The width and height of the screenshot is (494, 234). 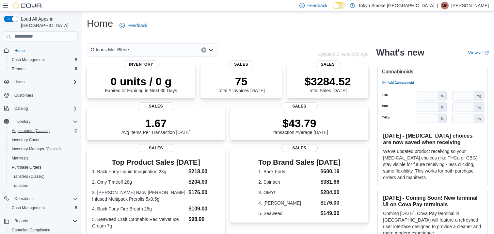 What do you see at coordinates (139, 171) in the screenshot?
I see `dt: 1. Back Forty Liquid Imagination 28g` at bounding box center [139, 171].